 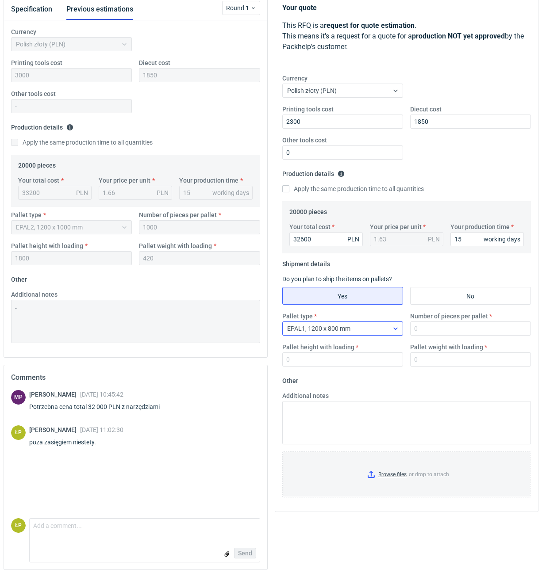 What do you see at coordinates (245, 553) in the screenshot?
I see `span: Send` at bounding box center [245, 553].